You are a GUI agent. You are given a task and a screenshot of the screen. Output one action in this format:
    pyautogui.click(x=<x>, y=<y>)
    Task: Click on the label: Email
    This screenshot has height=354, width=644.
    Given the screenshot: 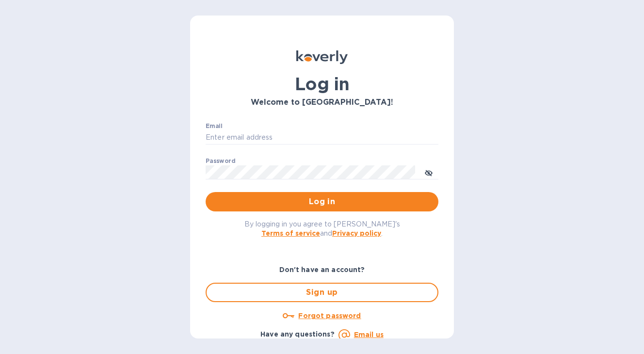 What is the action you would take?
    pyautogui.click(x=214, y=126)
    